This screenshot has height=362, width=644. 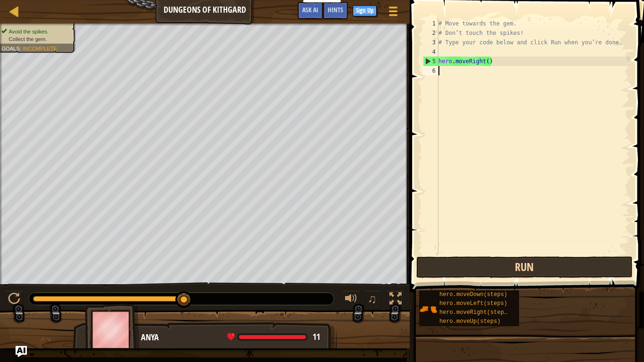 What do you see at coordinates (431, 61) in the screenshot?
I see `div: 5` at bounding box center [431, 61].